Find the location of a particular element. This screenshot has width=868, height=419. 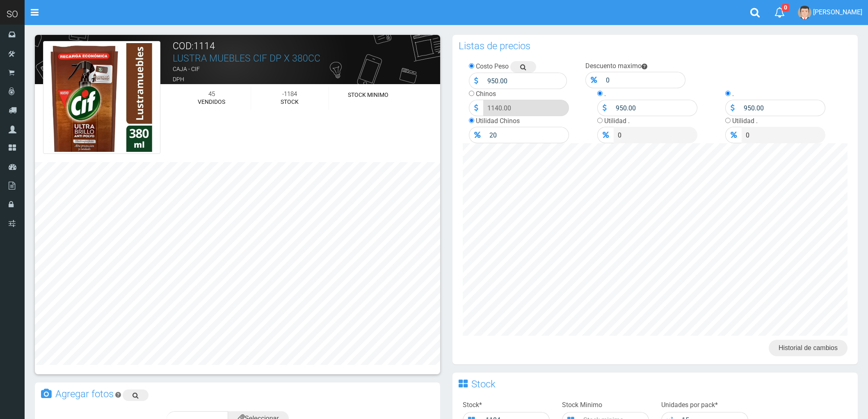

label: Unidades por pack is located at coordinates (689, 404).